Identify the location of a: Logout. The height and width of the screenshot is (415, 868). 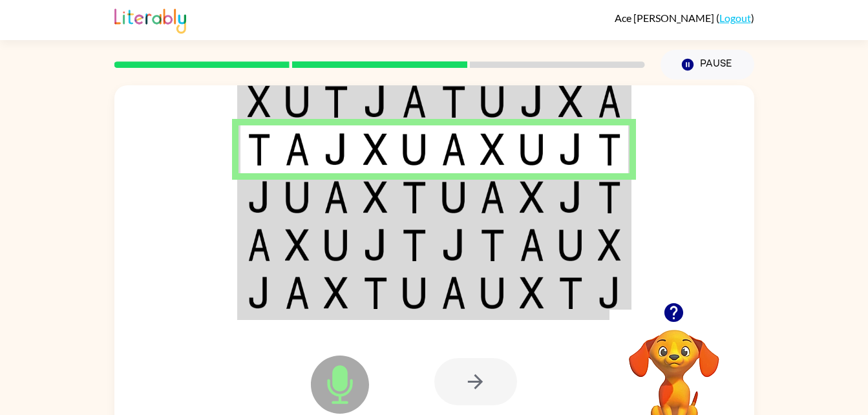
(735, 17).